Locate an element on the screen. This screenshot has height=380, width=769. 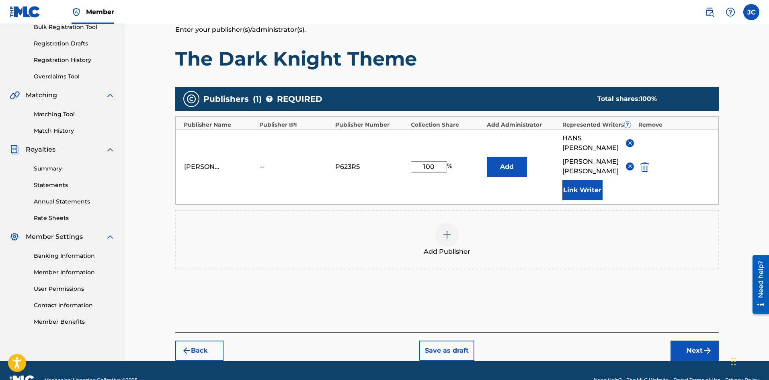
img: publishers is located at coordinates (191, 99).